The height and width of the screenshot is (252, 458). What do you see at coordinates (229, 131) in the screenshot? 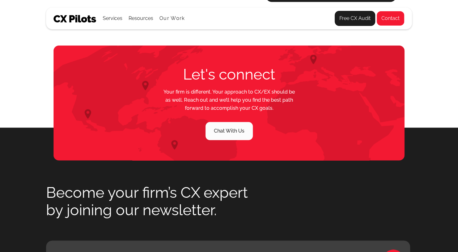
I see `a: Chat With Us` at bounding box center [229, 131].